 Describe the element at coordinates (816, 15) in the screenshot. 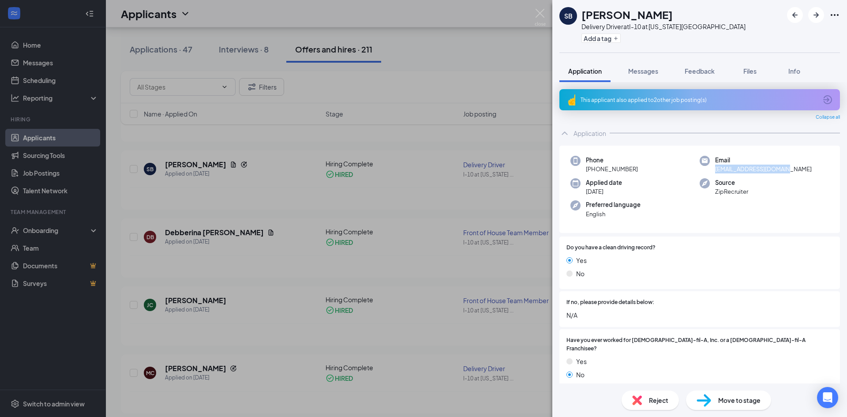

I see `svg: ArrowRight` at that location.